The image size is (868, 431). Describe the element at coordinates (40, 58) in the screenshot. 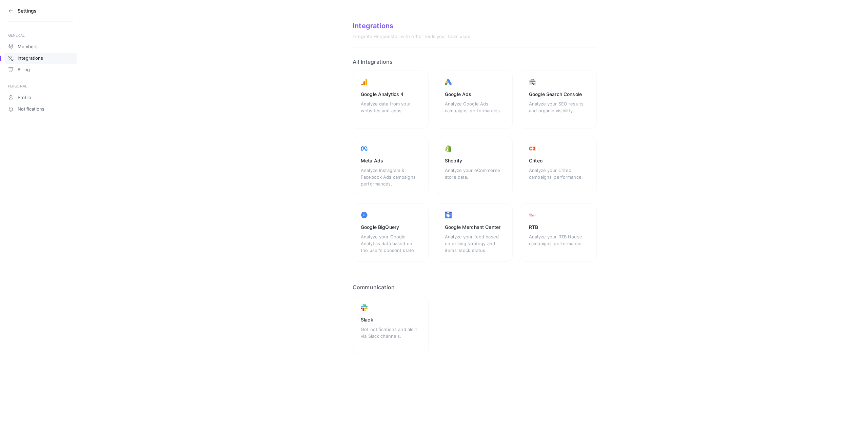

I see `a: Integrations` at that location.